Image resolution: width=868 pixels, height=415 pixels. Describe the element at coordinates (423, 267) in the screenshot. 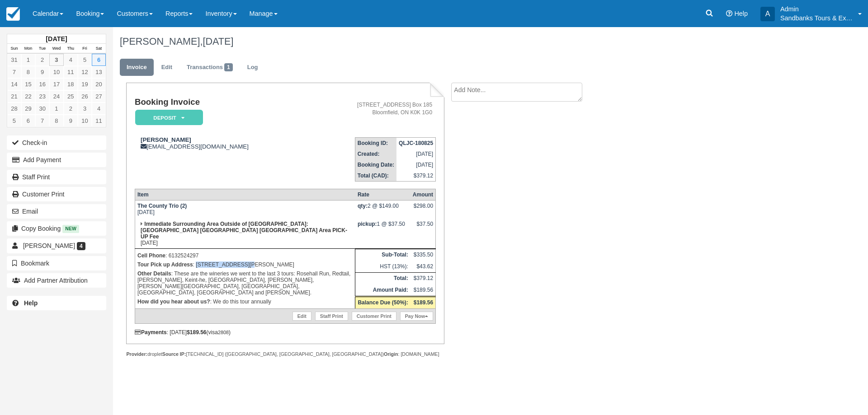

I see `td: $43.62` at that location.